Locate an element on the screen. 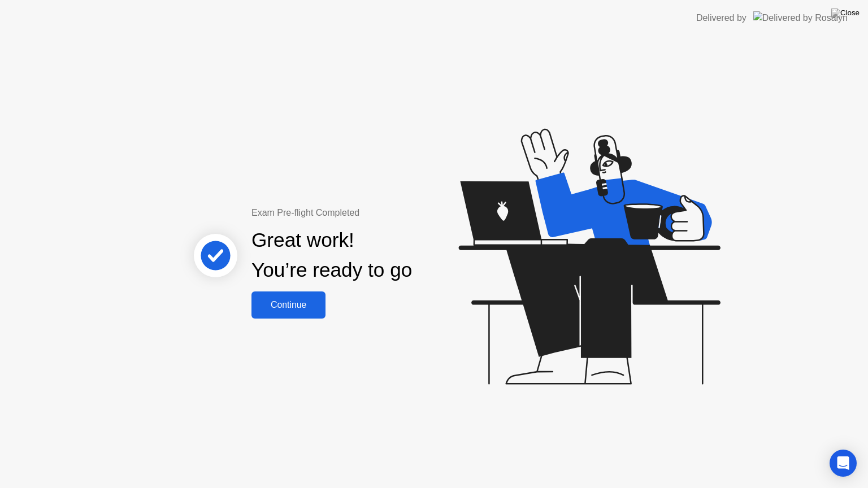 This screenshot has height=488, width=868. img: Delivered by Rosalyn is located at coordinates (800, 17).